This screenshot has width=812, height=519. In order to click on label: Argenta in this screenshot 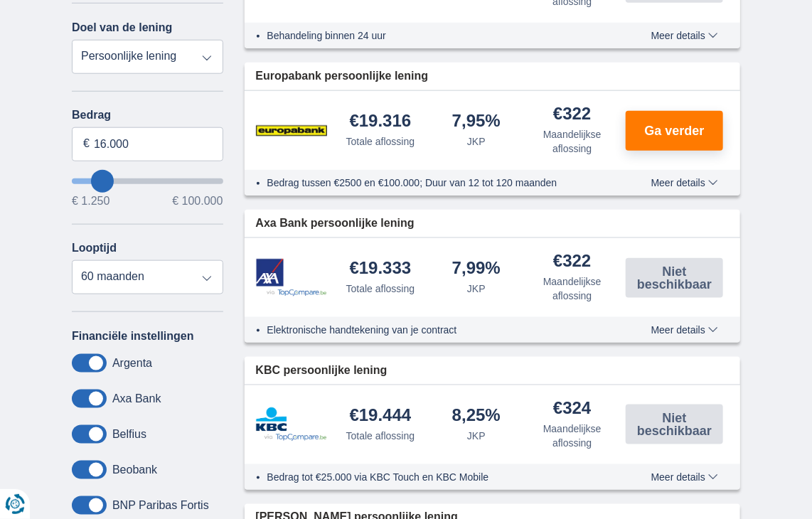, I will do `click(132, 363)`.